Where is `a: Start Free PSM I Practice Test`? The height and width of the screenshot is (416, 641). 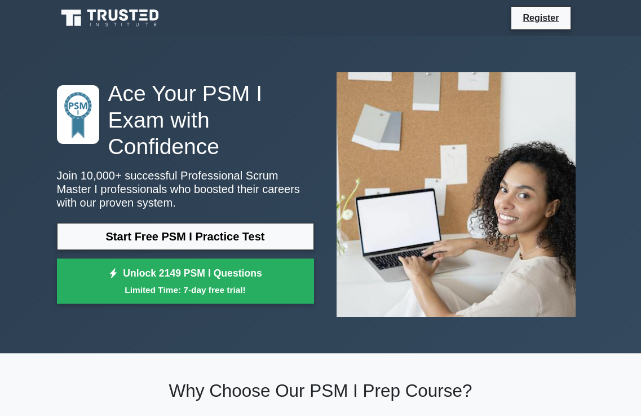
a: Start Free PSM I Practice Test is located at coordinates (186, 236).